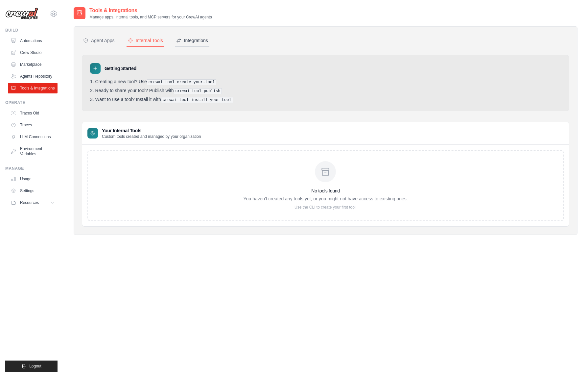 This screenshot has width=588, height=377. I want to click on button: Resources, so click(33, 203).